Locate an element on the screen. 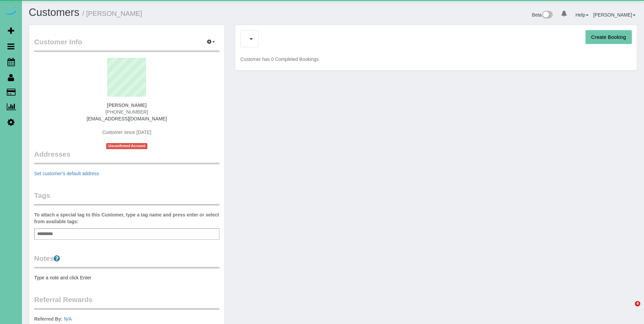 This screenshot has height=324, width=644. span: 4 is located at coordinates (638, 304).